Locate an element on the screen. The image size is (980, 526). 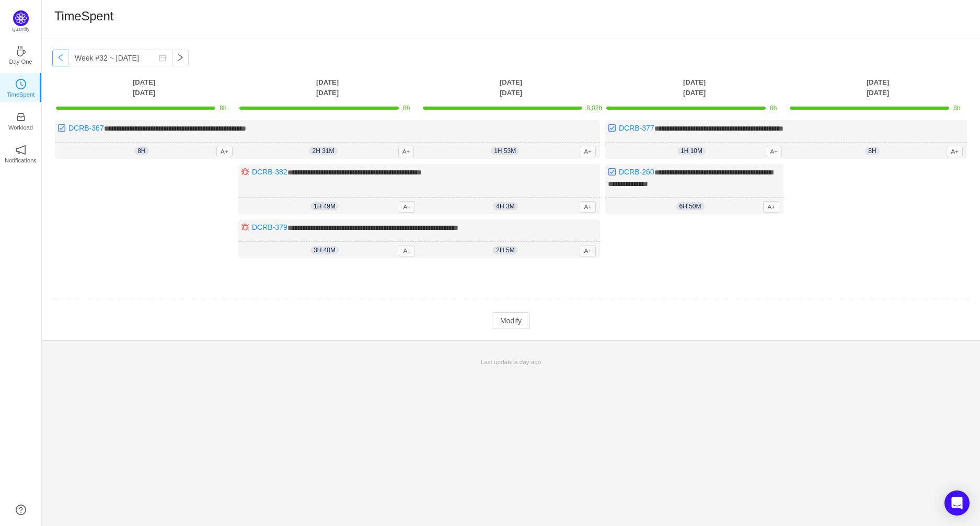
span: 2h 31m is located at coordinates (323, 151).